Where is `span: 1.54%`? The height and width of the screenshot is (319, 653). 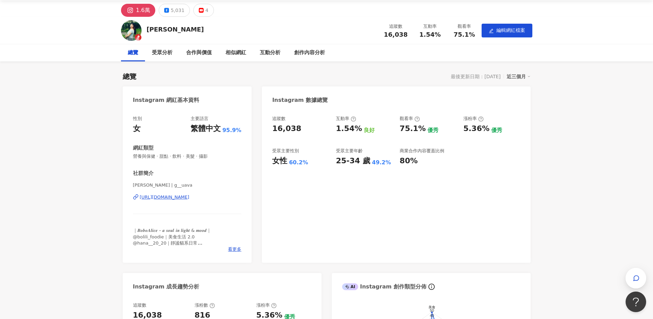
span: 1.54% is located at coordinates (430, 35).